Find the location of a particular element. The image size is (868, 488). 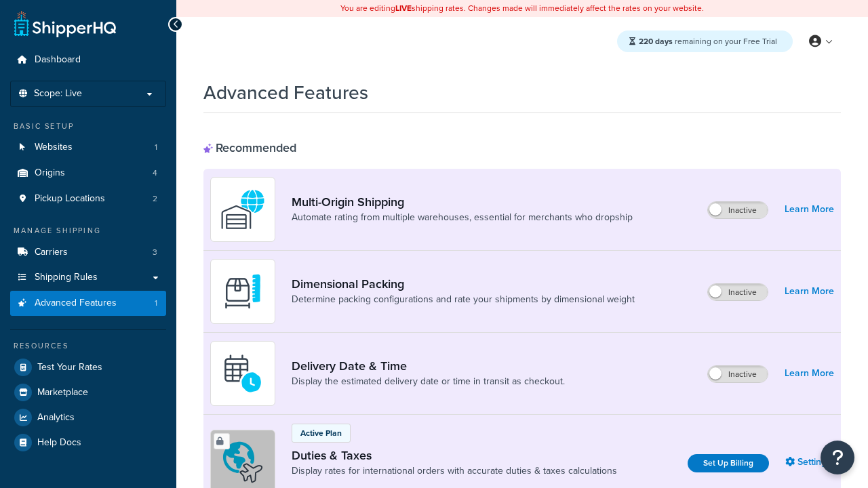

a: Marketplace is located at coordinates (88, 392).